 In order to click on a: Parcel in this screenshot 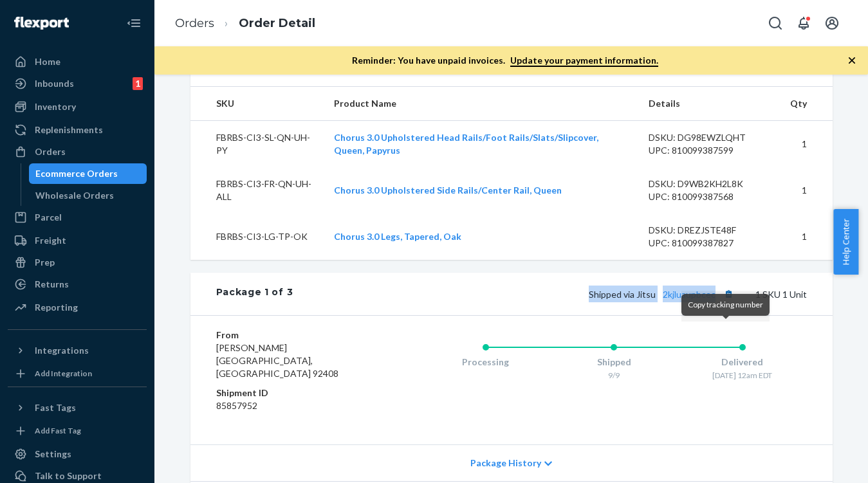, I will do `click(77, 217)`.